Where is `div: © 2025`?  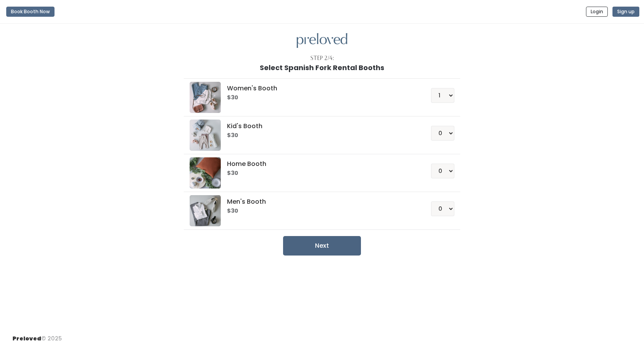 div: © 2025 is located at coordinates (37, 336).